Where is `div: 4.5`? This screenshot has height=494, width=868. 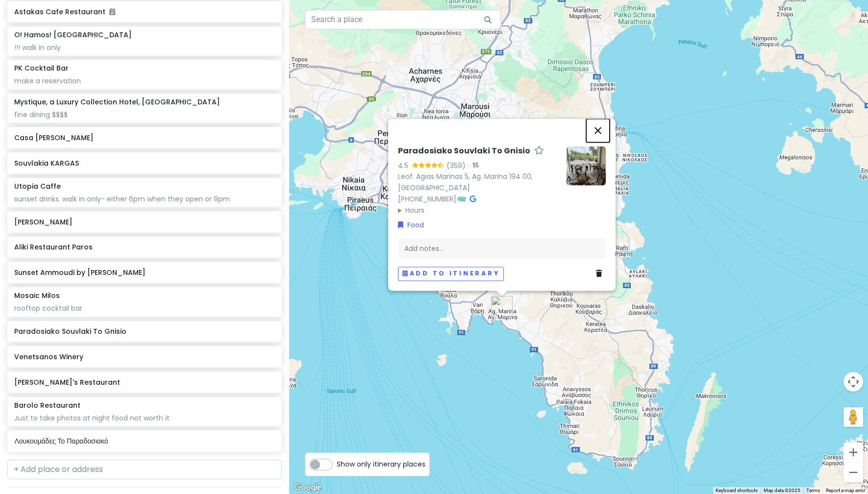 div: 4.5 is located at coordinates (405, 166).